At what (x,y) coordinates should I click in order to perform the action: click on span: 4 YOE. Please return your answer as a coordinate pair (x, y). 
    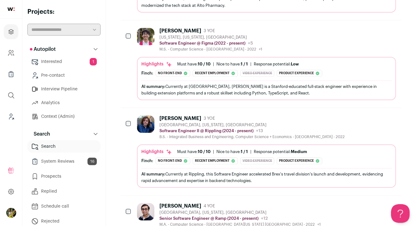
    Looking at the image, I should click on (209, 206).